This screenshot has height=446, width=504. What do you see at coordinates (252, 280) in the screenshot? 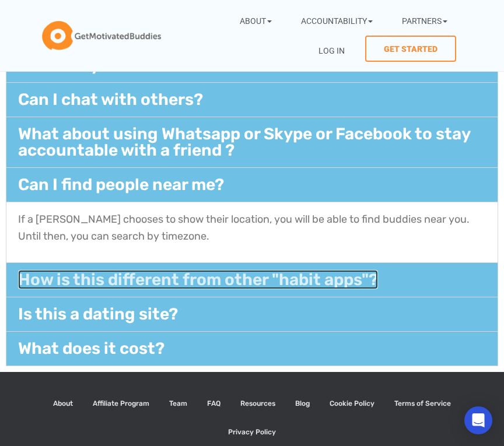
I see `div: How is this different from other "habit apps"?​` at bounding box center [252, 280].